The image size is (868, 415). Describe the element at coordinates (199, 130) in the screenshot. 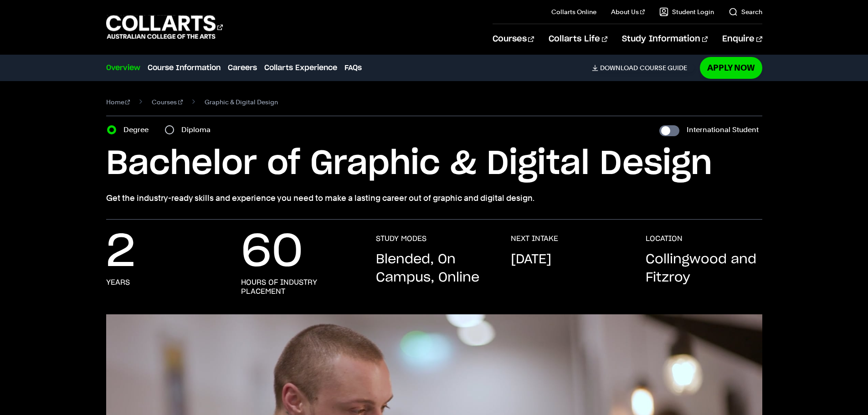

I see `label: Diploma` at that location.